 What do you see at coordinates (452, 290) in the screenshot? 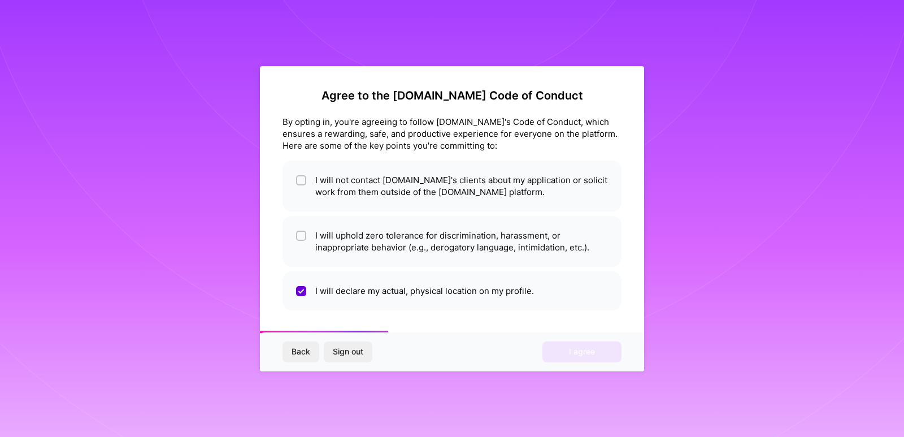
I see `li: I will declare my actual, physical location on my profile.` at bounding box center [452, 290].